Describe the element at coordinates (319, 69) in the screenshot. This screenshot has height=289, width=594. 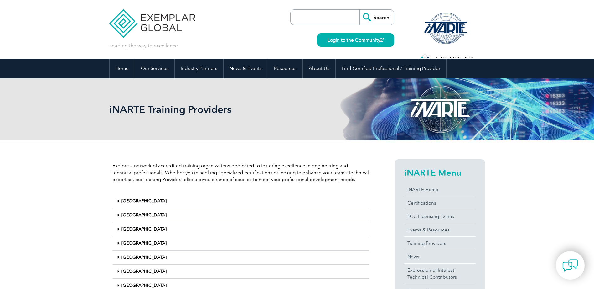
I see `a: About Us` at that location.